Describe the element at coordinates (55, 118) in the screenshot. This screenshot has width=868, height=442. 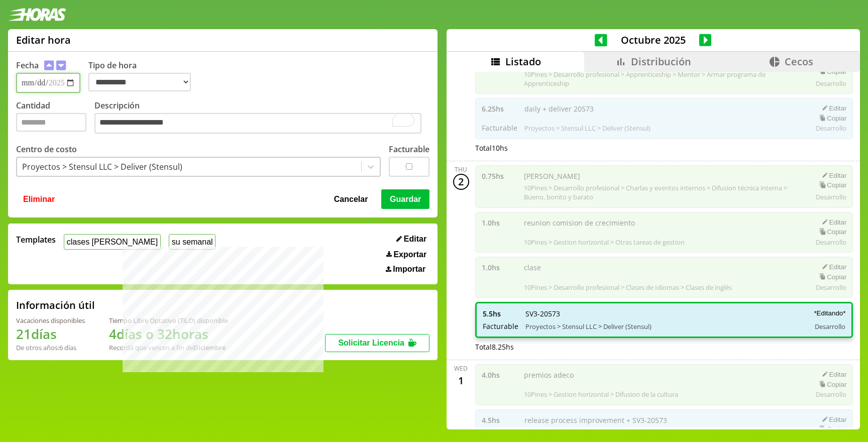
I see `label: Cantidad` at that location.